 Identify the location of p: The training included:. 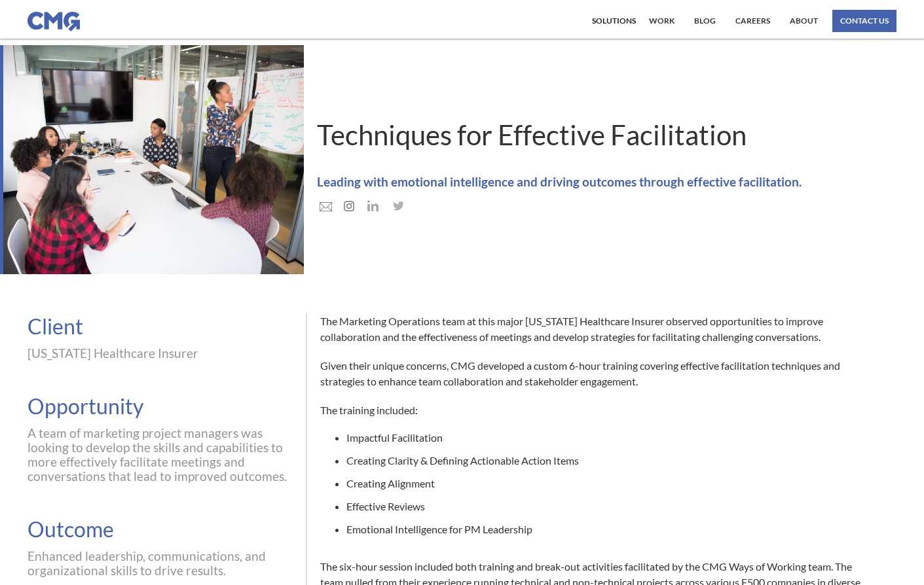
(595, 410).